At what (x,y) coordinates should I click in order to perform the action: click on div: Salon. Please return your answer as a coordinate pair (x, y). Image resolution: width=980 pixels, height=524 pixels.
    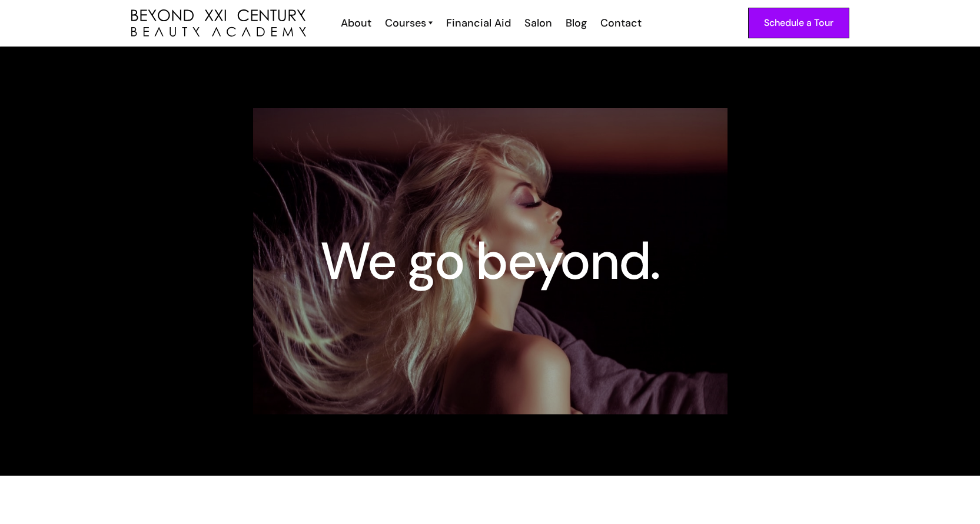
    Looking at the image, I should click on (538, 23).